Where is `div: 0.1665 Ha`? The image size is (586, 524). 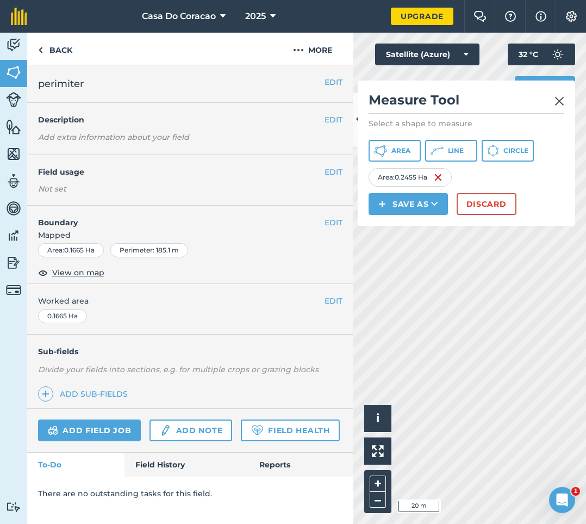
div: 0.1665 Ha is located at coordinates (63, 316).